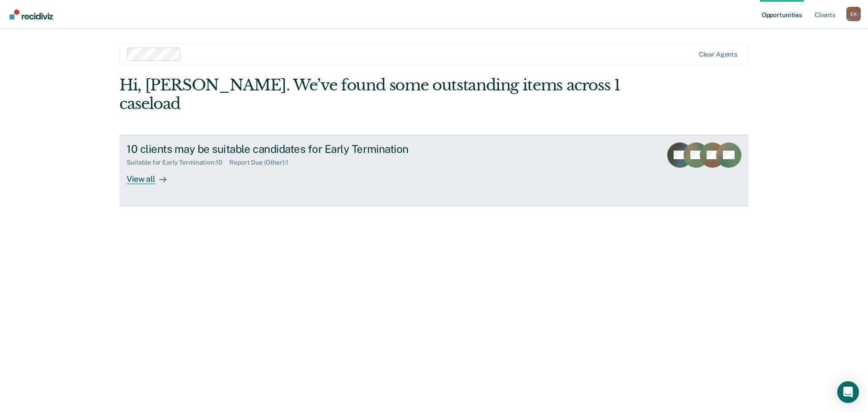  Describe the element at coordinates (31, 14) in the screenshot. I see `img: Recidiviz` at that location.